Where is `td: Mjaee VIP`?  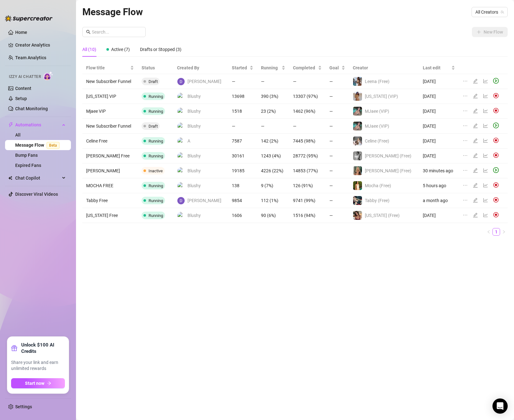 td: Mjaee VIP is located at coordinates (110, 111).